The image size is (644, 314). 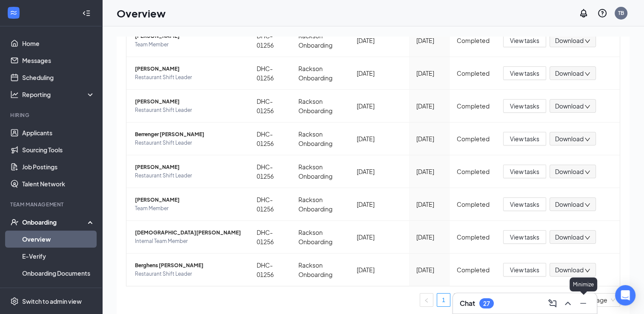 What do you see at coordinates (583, 303) in the screenshot?
I see `button: Minimize` at bounding box center [583, 303].